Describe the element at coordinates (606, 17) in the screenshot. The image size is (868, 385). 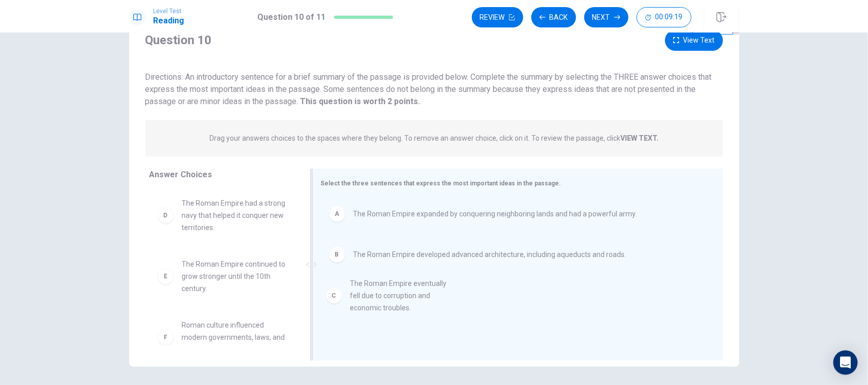
I see `button: Next` at that location.